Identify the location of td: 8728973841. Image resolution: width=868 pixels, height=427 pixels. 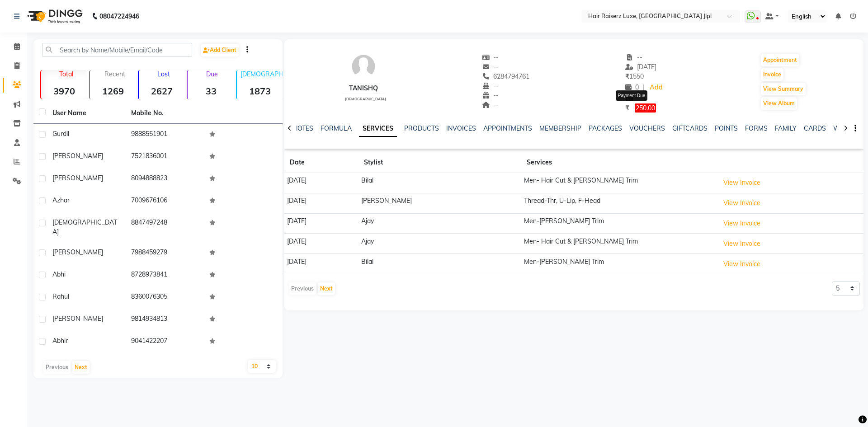
(165, 276).